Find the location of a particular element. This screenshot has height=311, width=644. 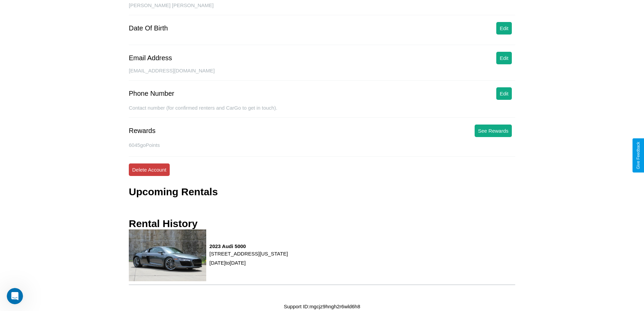

h3: Upcoming Rentals is located at coordinates (173, 192).